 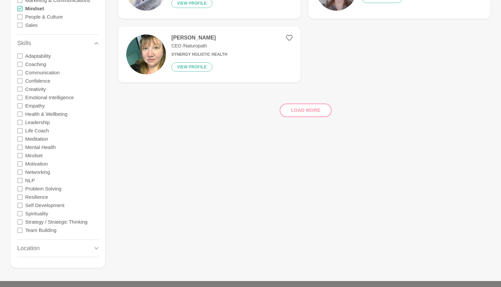 I want to click on p: CEO /Naturopath, so click(x=199, y=46).